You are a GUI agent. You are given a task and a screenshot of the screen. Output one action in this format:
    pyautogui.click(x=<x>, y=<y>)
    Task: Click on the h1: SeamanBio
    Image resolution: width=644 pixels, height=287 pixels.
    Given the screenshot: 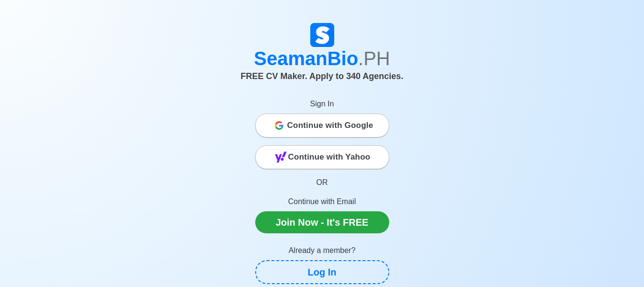 What is the action you would take?
    pyautogui.click(x=322, y=58)
    